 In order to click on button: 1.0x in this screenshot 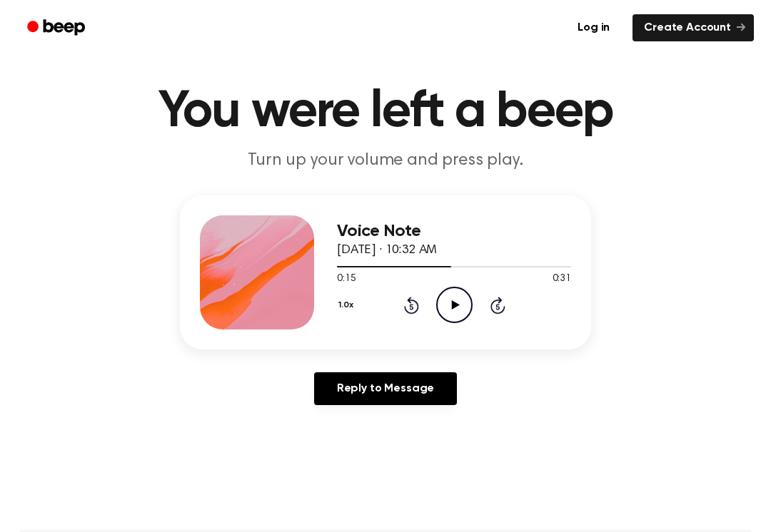, I will do `click(348, 306)`.